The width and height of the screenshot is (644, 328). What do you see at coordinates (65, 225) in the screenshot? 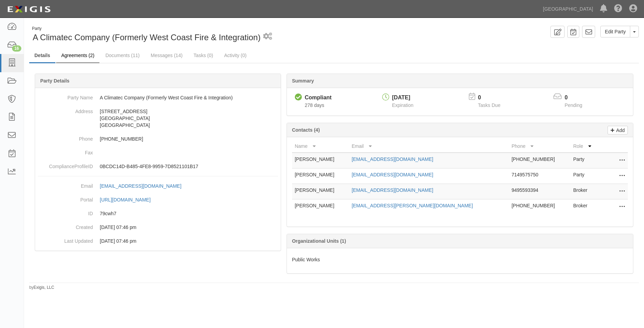
I see `dt: Created` at bounding box center [65, 225].